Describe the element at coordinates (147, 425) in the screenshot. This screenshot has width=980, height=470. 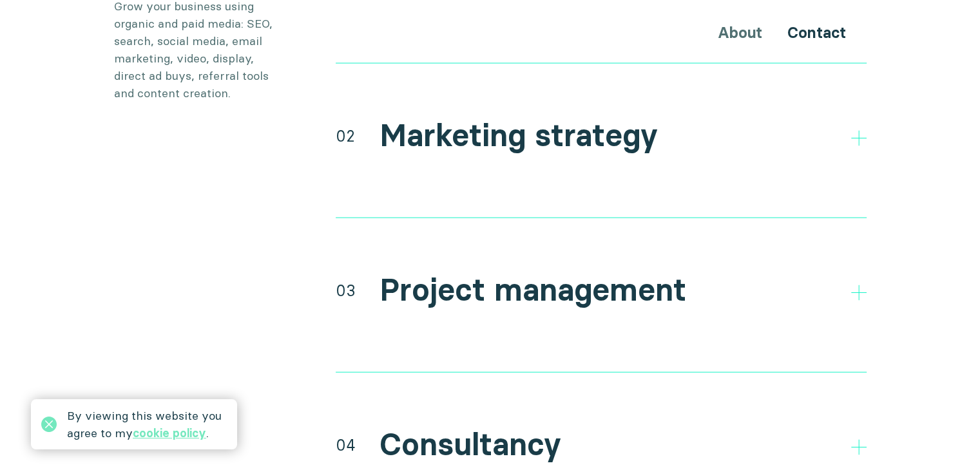
I see `div: By viewing this website you agree to my .` at that location.